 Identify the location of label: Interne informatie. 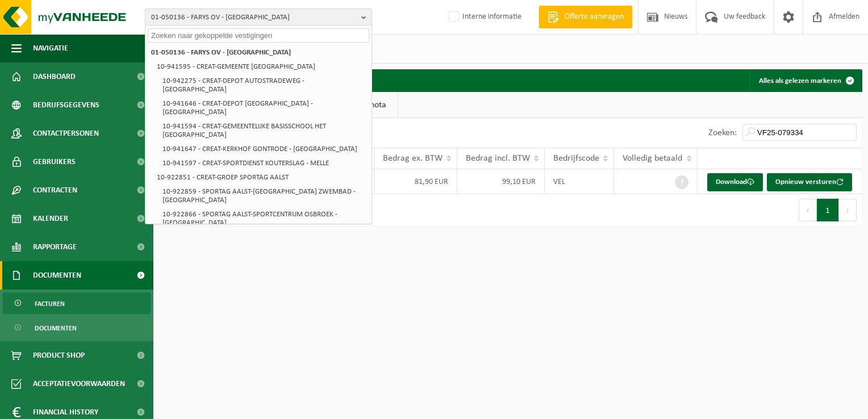
(484, 17).